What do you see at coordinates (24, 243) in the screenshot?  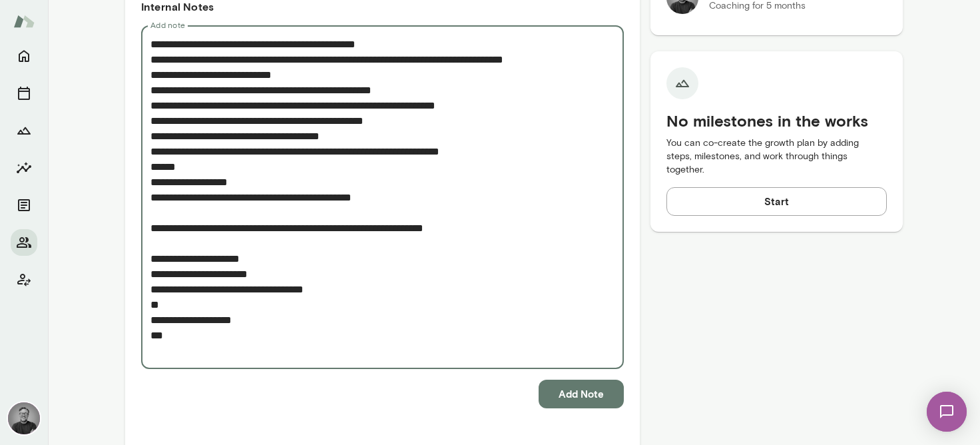 I see `button: Members` at bounding box center [24, 243].